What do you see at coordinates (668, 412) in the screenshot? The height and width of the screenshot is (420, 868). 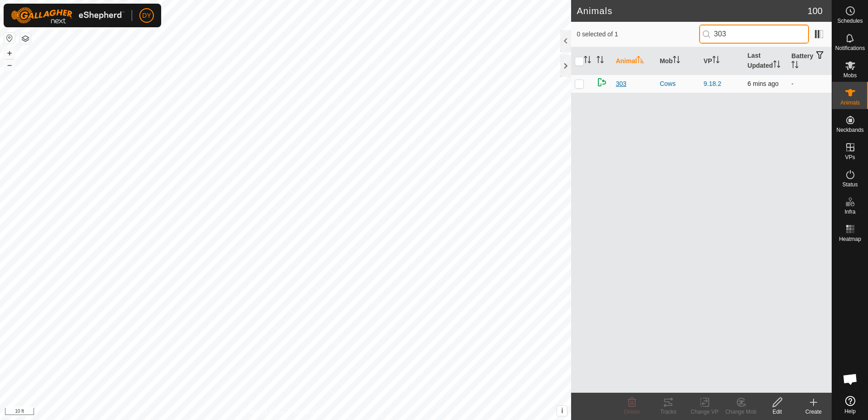 I see `div: Tracks` at bounding box center [668, 412].